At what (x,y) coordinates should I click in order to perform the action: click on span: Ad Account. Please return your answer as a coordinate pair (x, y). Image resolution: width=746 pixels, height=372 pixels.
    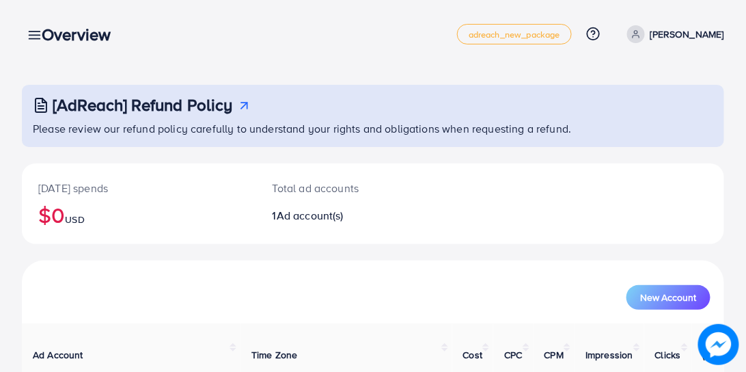
    Looking at the image, I should click on (58, 355).